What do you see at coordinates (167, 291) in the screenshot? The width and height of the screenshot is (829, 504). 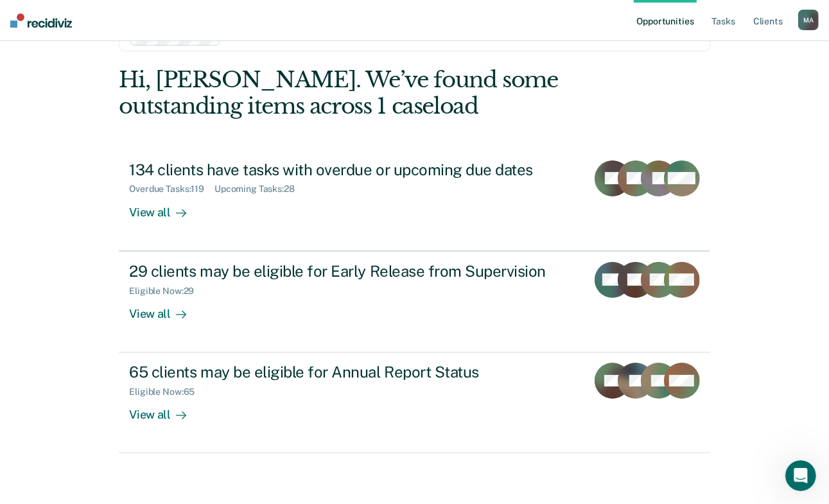 I see `div: Eligible Now : 29` at bounding box center [167, 291].